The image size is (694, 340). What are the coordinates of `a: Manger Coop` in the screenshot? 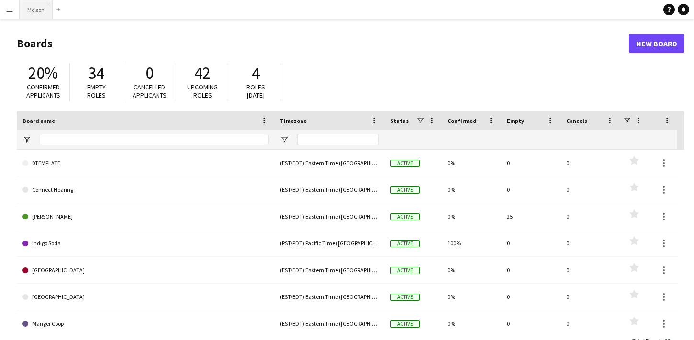 It's located at (146, 324).